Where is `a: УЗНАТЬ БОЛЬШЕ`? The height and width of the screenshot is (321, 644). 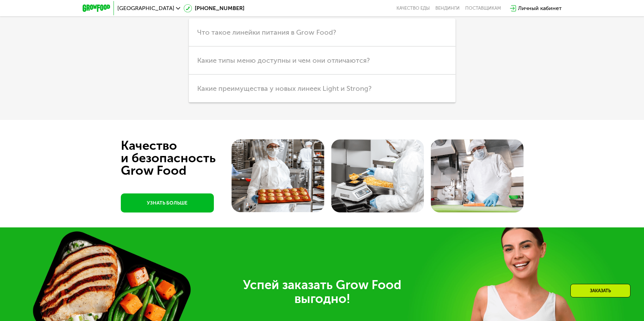
a: УЗНАТЬ БОЛЬШЕ is located at coordinates (167, 203).